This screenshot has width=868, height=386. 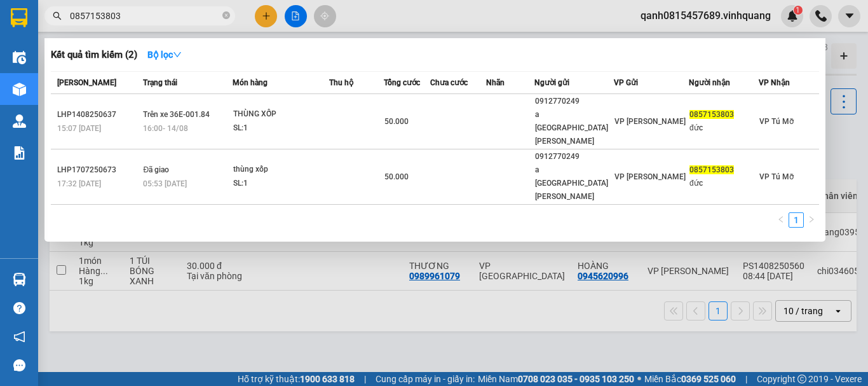 I want to click on span: notification, so click(x=19, y=336).